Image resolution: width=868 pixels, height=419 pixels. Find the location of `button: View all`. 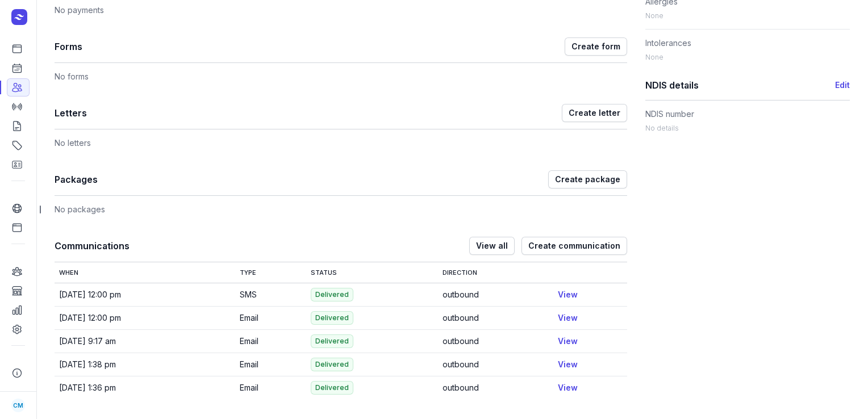

button: View all is located at coordinates (492, 246).